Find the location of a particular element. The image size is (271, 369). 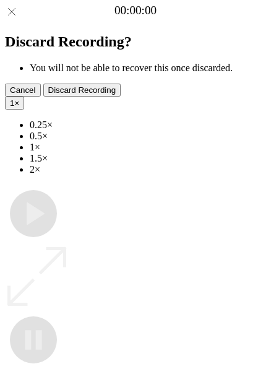

li: 2× is located at coordinates (148, 170).